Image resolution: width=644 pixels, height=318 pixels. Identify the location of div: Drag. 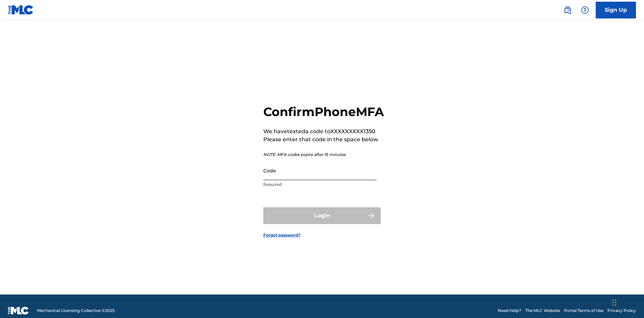
(615, 303).